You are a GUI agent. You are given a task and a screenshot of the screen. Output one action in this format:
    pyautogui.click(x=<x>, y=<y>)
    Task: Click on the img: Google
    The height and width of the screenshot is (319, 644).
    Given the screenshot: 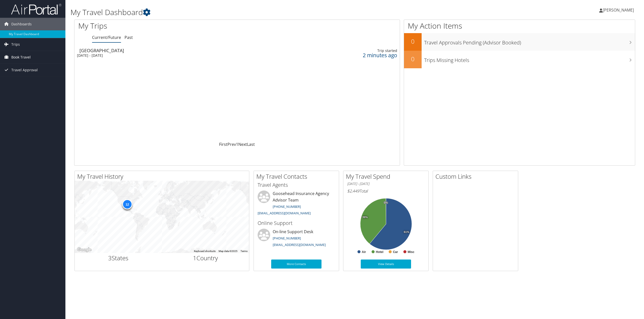 What is the action you would take?
    pyautogui.click(x=84, y=250)
    